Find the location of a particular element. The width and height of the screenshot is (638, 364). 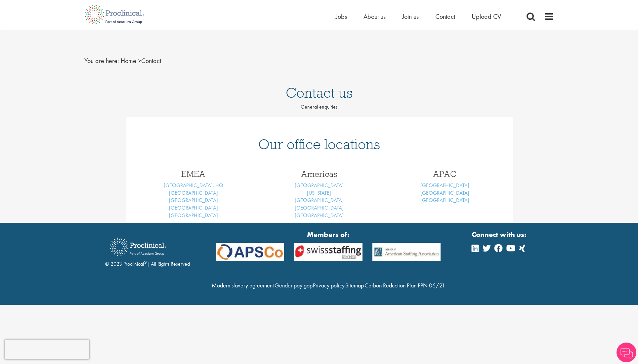

h1: Our office locations is located at coordinates (319, 144).